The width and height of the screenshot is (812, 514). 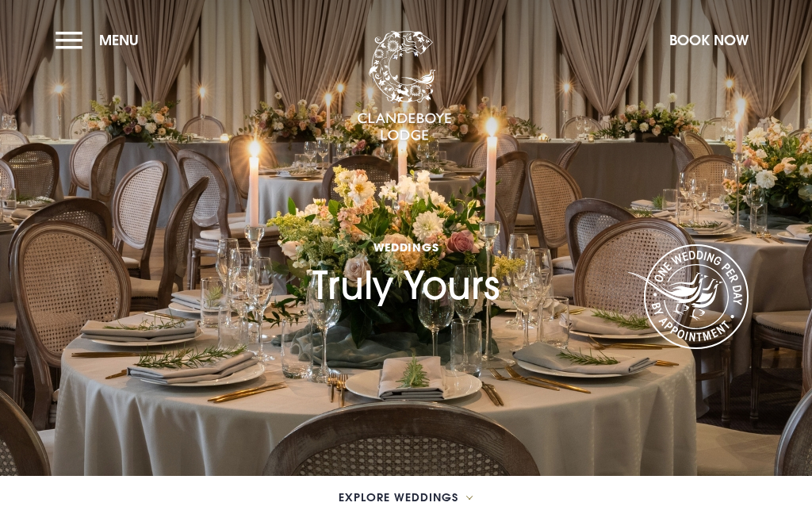 What do you see at coordinates (119, 40) in the screenshot?
I see `span: Menu` at bounding box center [119, 40].